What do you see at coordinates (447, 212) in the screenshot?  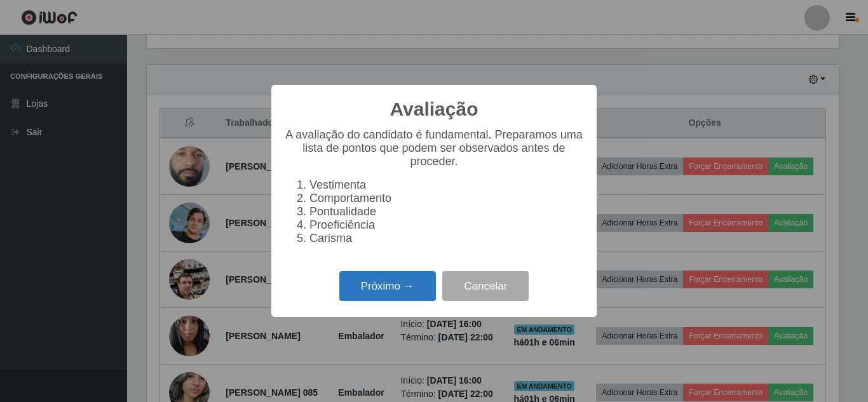 I see `li: Pontualidade` at bounding box center [447, 212].